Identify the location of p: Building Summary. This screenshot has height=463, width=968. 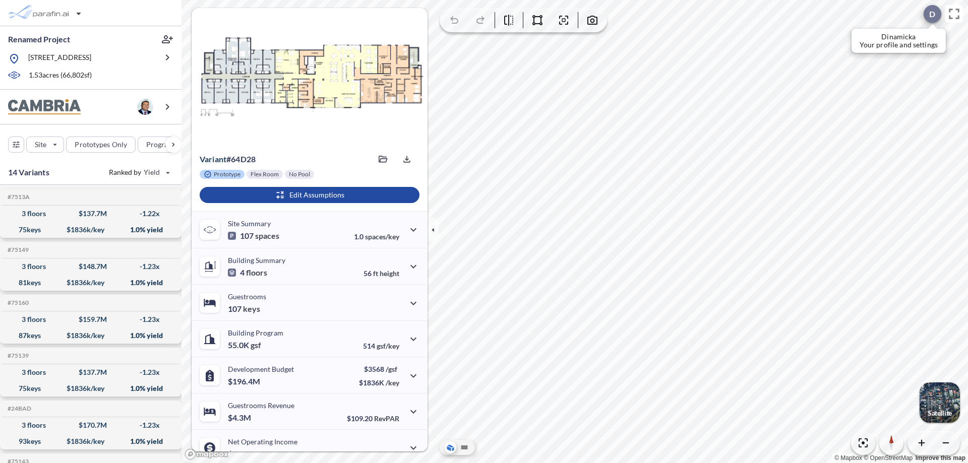
(257, 260).